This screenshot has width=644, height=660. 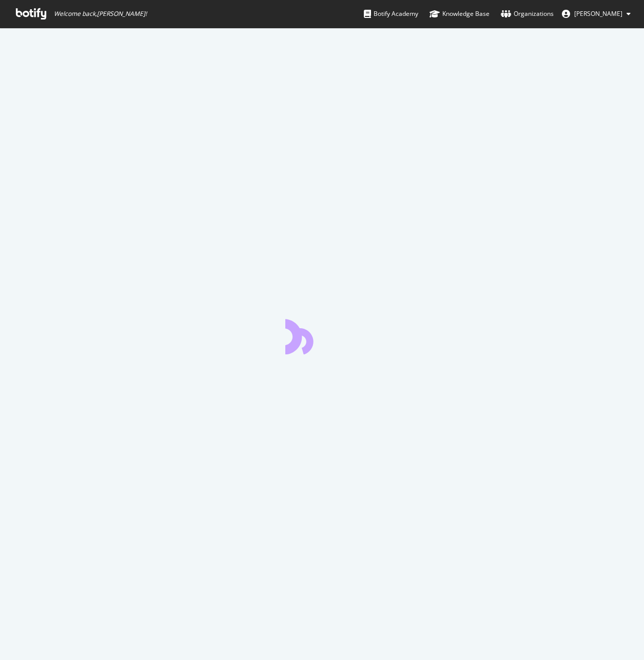 What do you see at coordinates (598, 13) in the screenshot?
I see `span: TJ Vignola` at bounding box center [598, 13].